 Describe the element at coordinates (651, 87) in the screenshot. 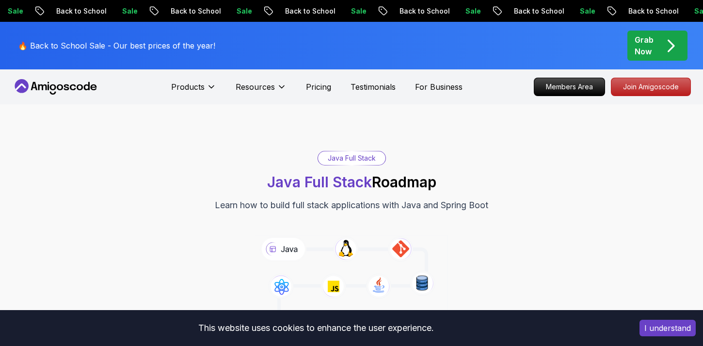

I see `a: Join Amigoscode` at that location.